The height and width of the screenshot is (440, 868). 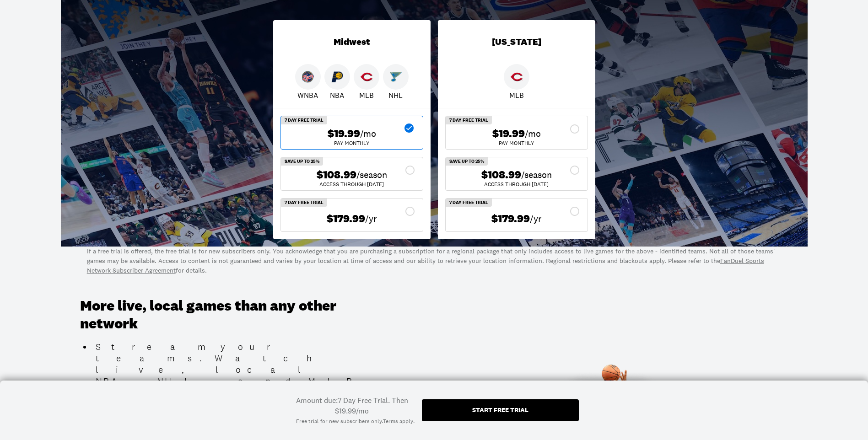 I want to click on div: Amount due: 7 Day Free Trial. Then $19.99/mo, so click(x=352, y=405).